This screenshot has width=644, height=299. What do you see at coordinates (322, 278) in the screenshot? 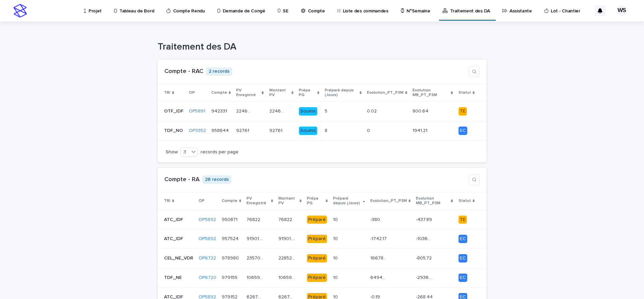
I see `tr: TDF_NETDF_NE OP6720 979155979155 106592.51106592.51 106592.51106592.51 Préparé1010 64945.5164945....` at bounding box center [322, 278].